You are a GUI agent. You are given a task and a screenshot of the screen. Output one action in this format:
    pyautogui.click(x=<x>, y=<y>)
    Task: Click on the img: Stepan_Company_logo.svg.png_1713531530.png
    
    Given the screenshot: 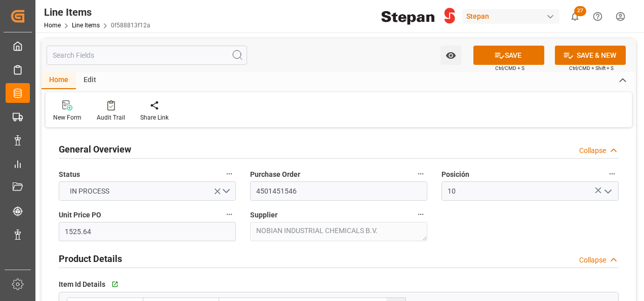 What is the action you would take?
    pyautogui.click(x=418, y=16)
    